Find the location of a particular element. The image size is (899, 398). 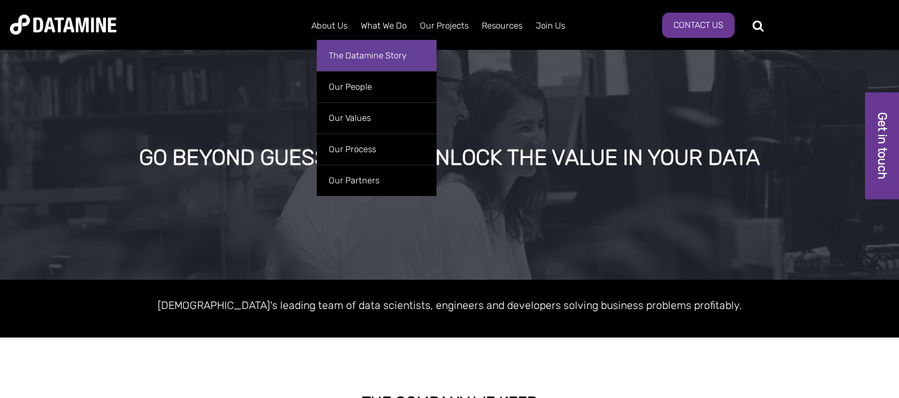

a: Our Process is located at coordinates (377, 149).